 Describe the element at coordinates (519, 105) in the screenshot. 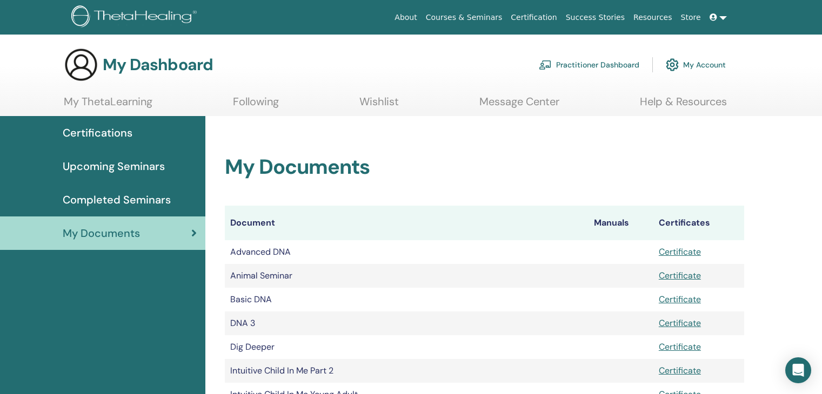

I see `a: Message Center` at that location.